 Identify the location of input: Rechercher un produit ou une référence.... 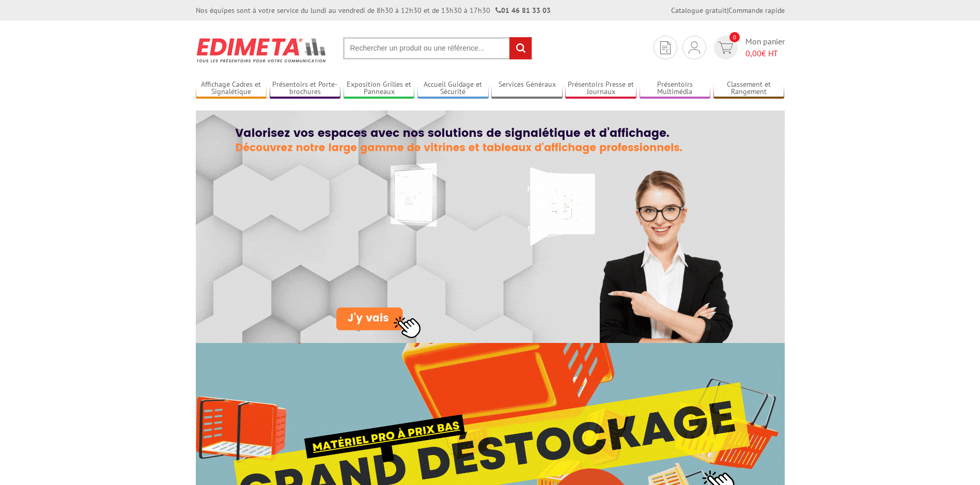
(438, 48).